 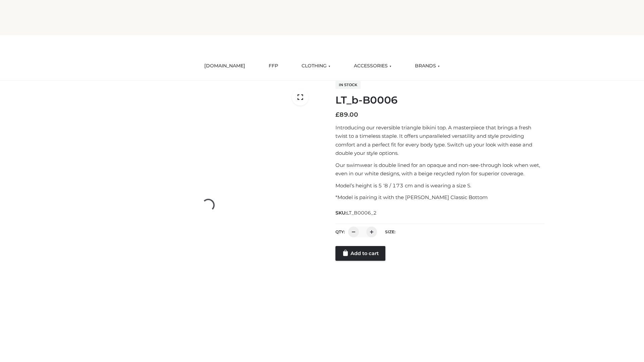 What do you see at coordinates (427, 66) in the screenshot?
I see `a: BRANDS` at bounding box center [427, 66].